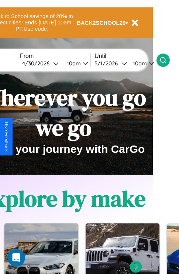 The image size is (179, 274). Describe the element at coordinates (108, 63) in the screenshot. I see `div: 5 / 1 / 2026` at that location.